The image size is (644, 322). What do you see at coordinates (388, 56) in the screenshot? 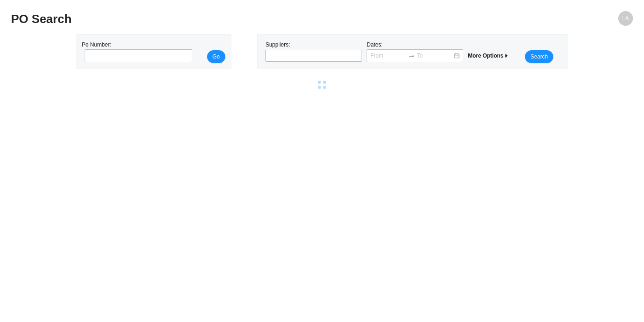
I see `input: From` at bounding box center [388, 56].